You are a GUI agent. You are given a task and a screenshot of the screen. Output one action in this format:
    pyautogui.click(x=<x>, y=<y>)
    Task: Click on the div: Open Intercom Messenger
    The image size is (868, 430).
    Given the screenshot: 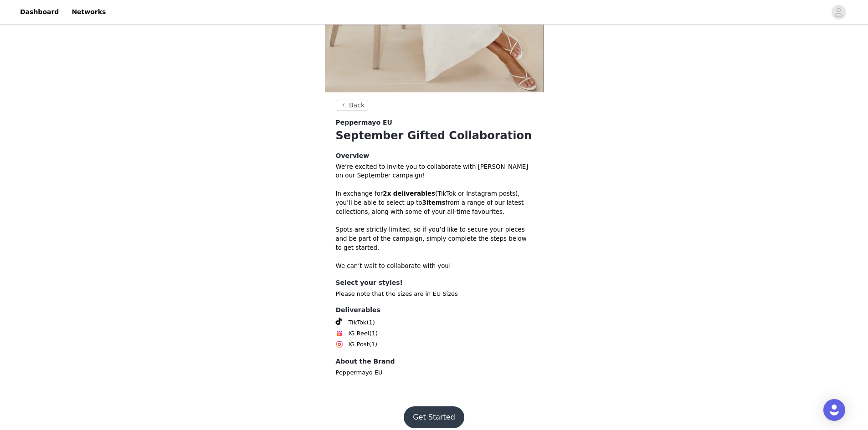 What is the action you would take?
    pyautogui.click(x=835, y=410)
    